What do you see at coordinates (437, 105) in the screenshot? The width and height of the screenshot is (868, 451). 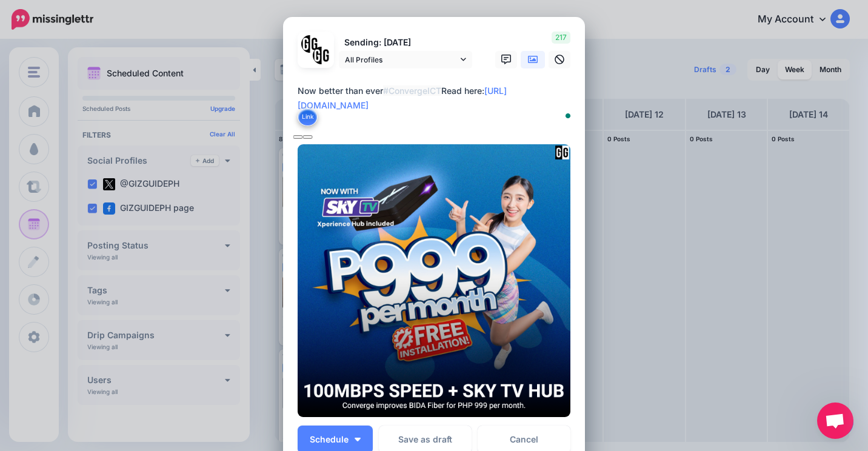 I see `textarea: To enrich screen reader interactions, please activate Accessibility in Grammarly extension settings` at bounding box center [437, 105].